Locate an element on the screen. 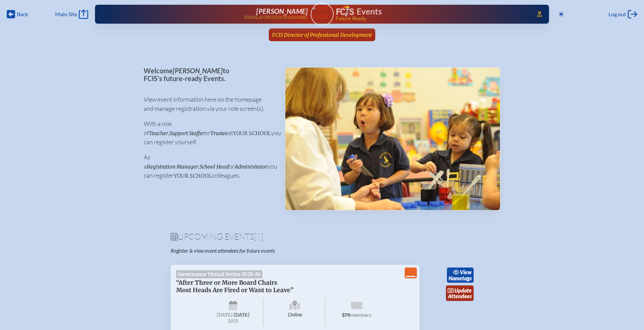 Image resolution: width=644 pixels, height=330 pixels. a: User Avatar is located at coordinates (322, 14).